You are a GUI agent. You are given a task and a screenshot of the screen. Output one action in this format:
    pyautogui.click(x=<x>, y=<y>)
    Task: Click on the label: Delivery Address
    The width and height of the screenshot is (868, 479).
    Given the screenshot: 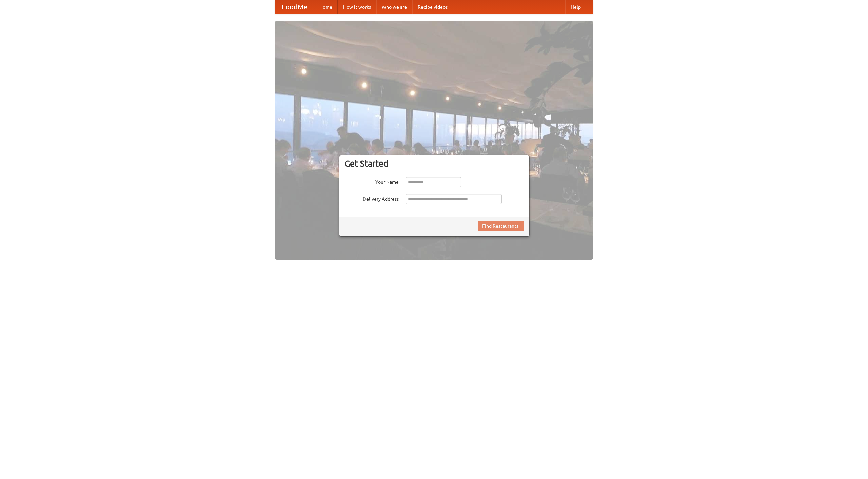 What is the action you would take?
    pyautogui.click(x=371, y=198)
    